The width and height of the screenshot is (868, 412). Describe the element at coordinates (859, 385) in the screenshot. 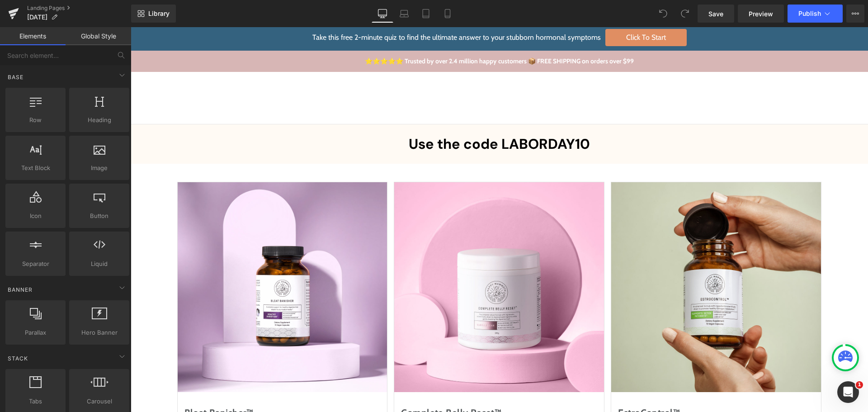

I see `span: 1` at that location.